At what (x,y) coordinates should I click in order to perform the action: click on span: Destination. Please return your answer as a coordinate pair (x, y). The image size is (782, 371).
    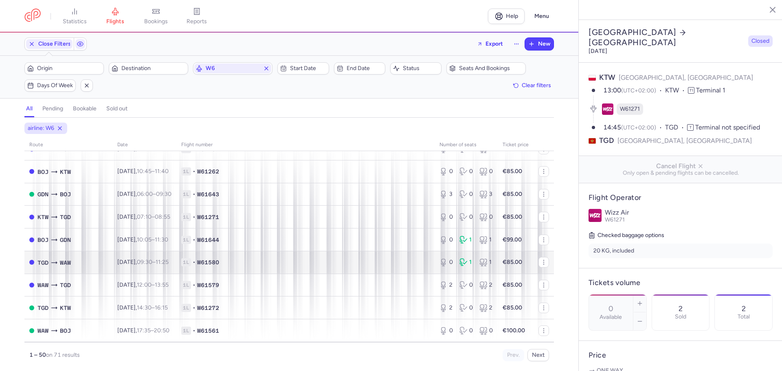
    Looking at the image, I should click on (153, 68).